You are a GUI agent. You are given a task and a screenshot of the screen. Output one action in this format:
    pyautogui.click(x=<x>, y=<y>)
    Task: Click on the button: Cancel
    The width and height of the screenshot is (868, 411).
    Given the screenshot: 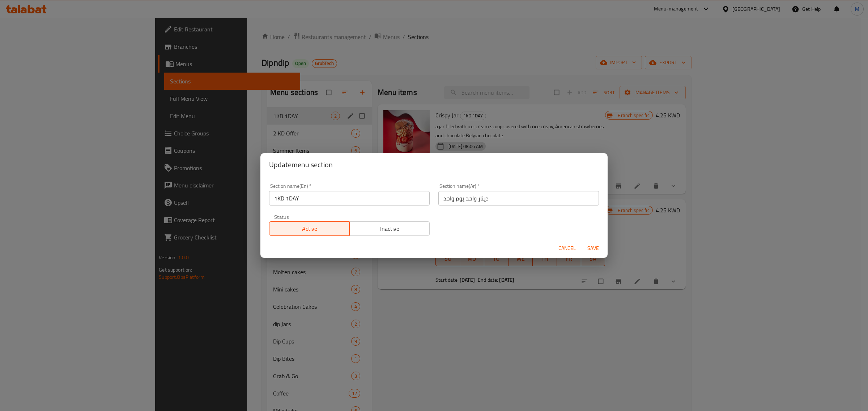 What is the action you would take?
    pyautogui.click(x=567, y=248)
    